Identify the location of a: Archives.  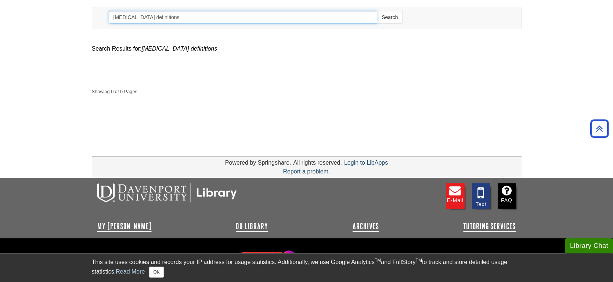
(366, 226).